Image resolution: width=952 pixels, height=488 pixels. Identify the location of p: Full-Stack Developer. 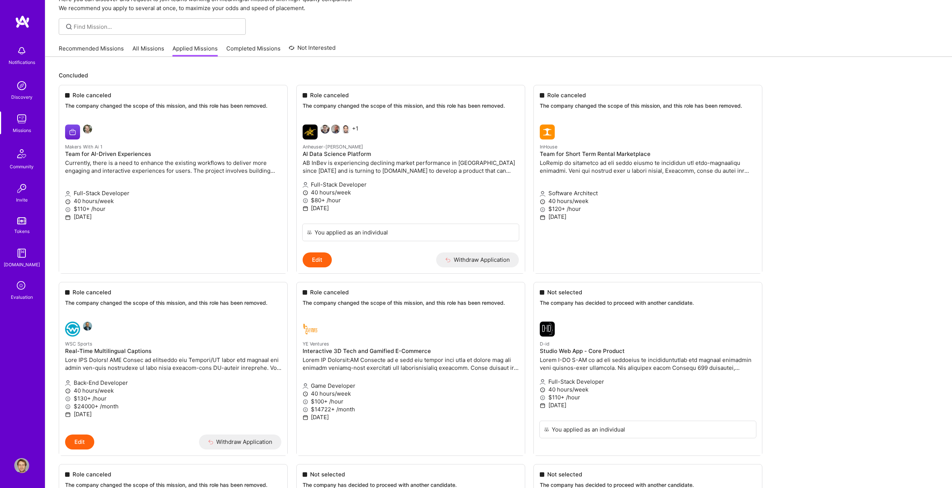
(411, 185).